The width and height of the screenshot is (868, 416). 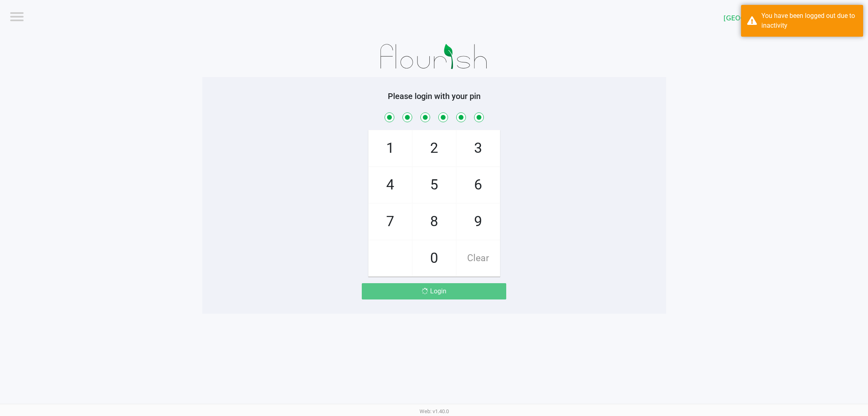 I want to click on span: 7, so click(x=390, y=221).